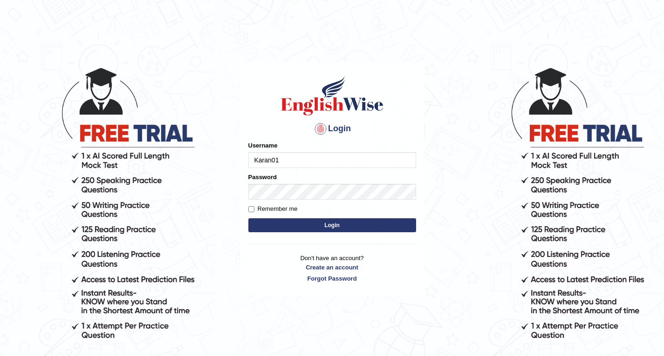 This screenshot has width=664, height=356. I want to click on label: Remember me, so click(273, 209).